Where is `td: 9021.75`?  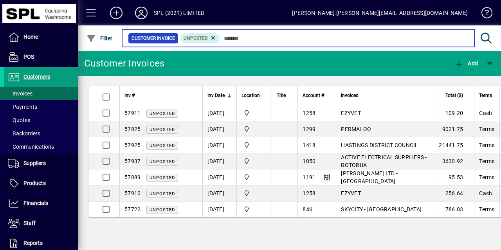 td: 9021.75 is located at coordinates (453, 129).